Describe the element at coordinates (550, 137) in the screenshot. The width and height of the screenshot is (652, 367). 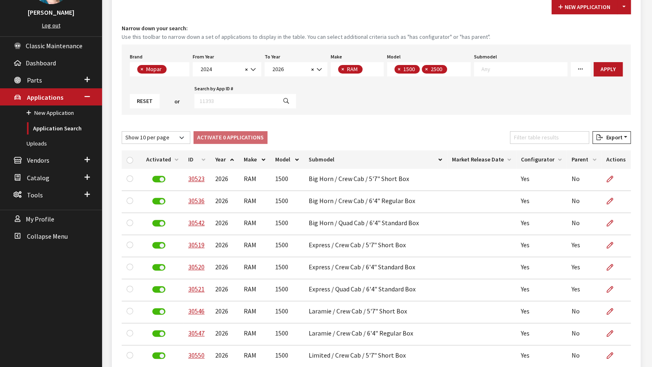
I see `input: Filter table results` at that location.